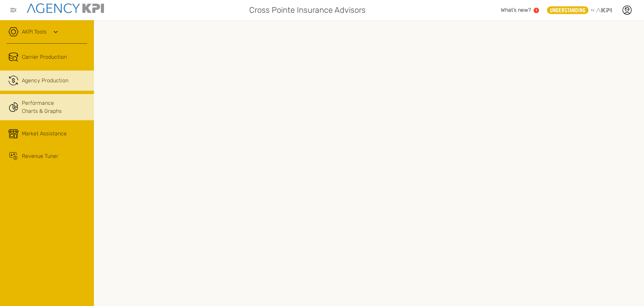  I want to click on text: 1, so click(536, 10).